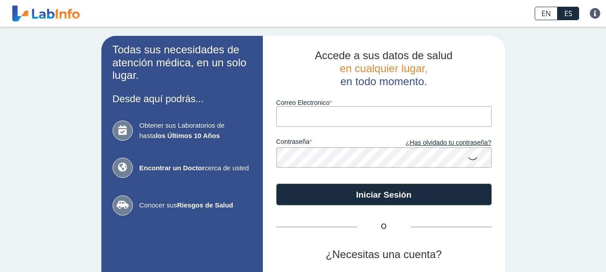 Image resolution: width=606 pixels, height=272 pixels. I want to click on h2: ¿Necesitas una cuenta?, so click(384, 255).